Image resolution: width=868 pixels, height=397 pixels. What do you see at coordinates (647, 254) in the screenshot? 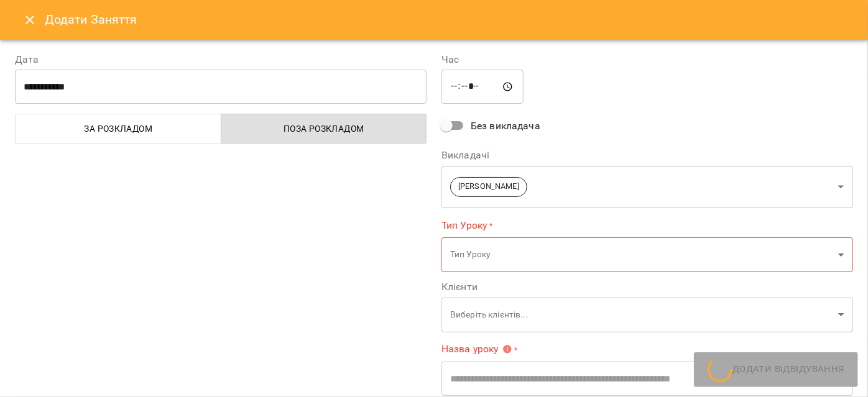
I see `div: Тип Уроку` at bounding box center [647, 254].